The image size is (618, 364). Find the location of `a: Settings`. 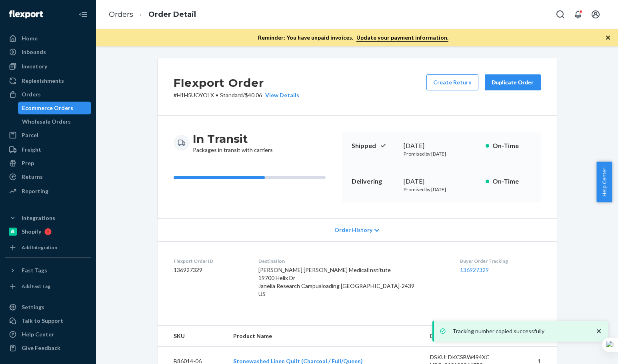

a: Settings is located at coordinates (48, 307).